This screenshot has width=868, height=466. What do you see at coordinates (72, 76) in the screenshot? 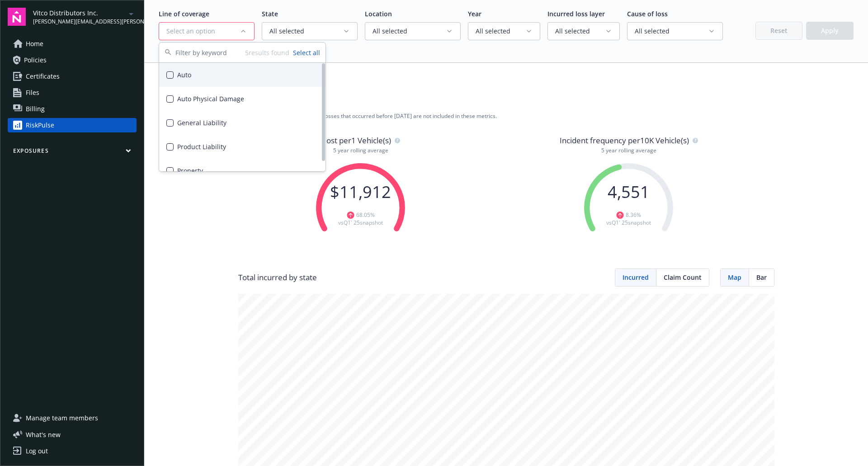
I see `a: Certificates` at bounding box center [72, 76].